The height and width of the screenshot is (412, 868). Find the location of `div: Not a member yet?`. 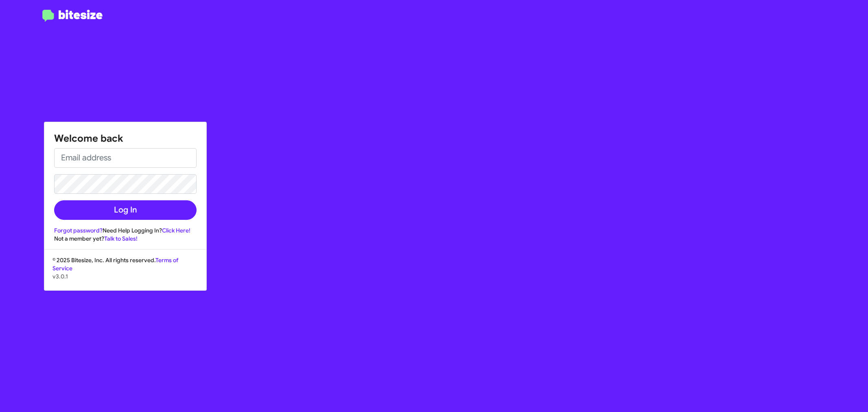

div: Not a member yet? is located at coordinates (125, 239).